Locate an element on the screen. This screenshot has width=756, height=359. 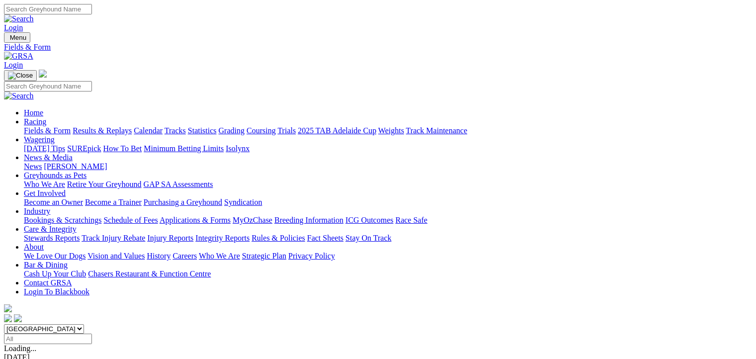
a: Grading is located at coordinates (232, 130).